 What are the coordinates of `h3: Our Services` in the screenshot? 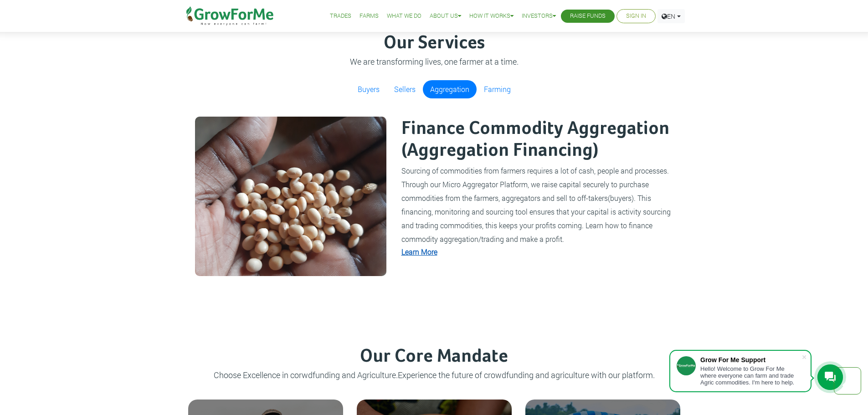 It's located at (434, 44).